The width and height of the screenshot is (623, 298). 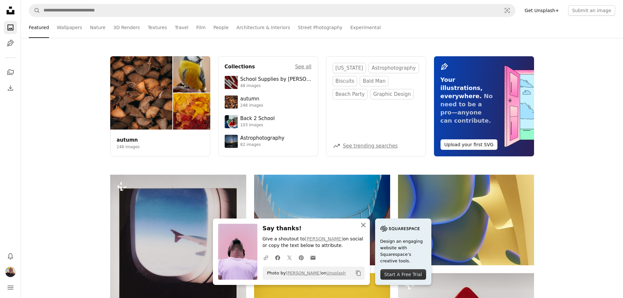 What do you see at coordinates (178, 254) in the screenshot?
I see `a: View from an airplane window, looking at the wing.` at bounding box center [178, 254].